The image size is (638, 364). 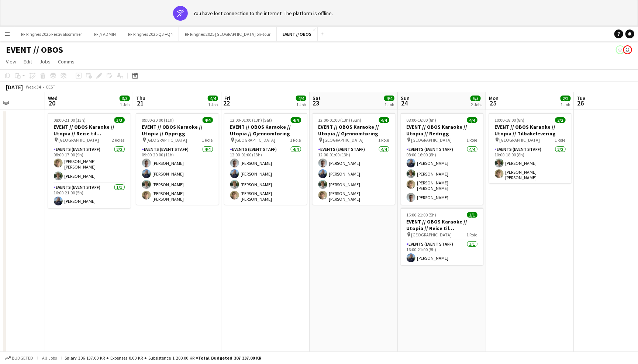 What do you see at coordinates (158, 120) in the screenshot?
I see `span: 09:00-20:00 (11h)` at bounding box center [158, 120].